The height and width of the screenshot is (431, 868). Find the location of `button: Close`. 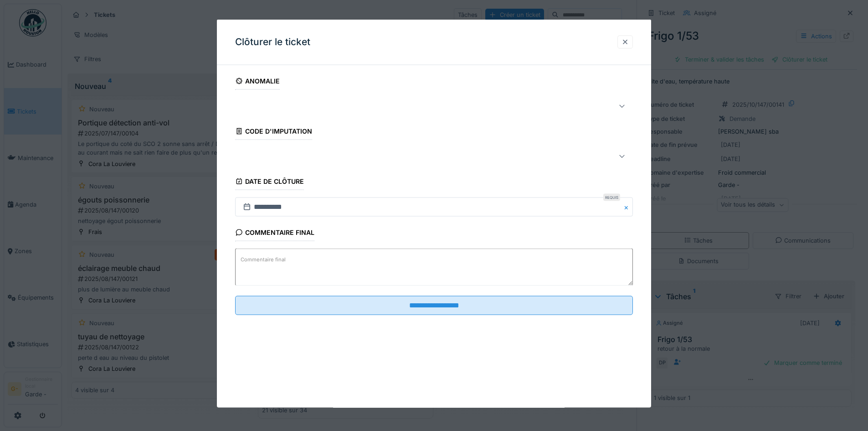

button: Close is located at coordinates (628, 207).